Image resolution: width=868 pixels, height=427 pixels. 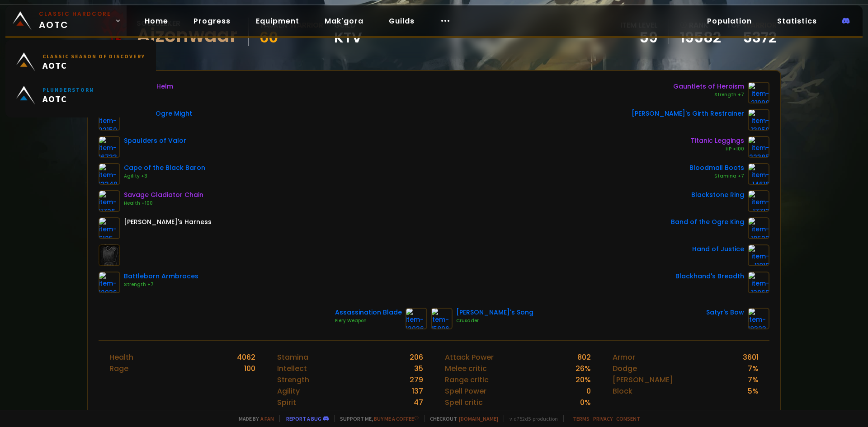 I want to click on div: 100, so click(x=249, y=368).